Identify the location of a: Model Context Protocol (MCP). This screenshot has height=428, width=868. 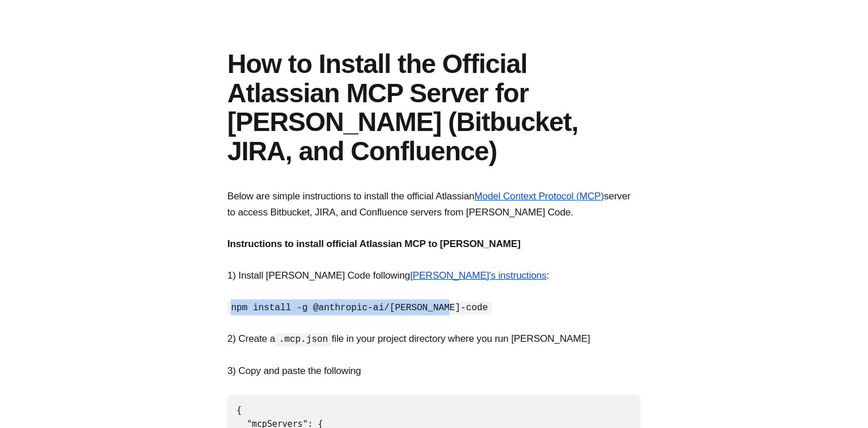
(539, 196).